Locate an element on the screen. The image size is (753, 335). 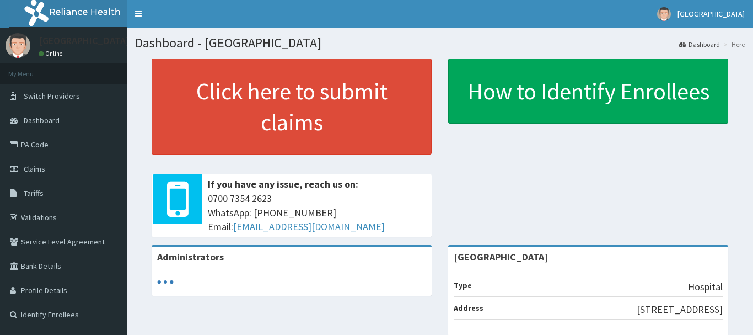
b: Administrators is located at coordinates (190, 256).